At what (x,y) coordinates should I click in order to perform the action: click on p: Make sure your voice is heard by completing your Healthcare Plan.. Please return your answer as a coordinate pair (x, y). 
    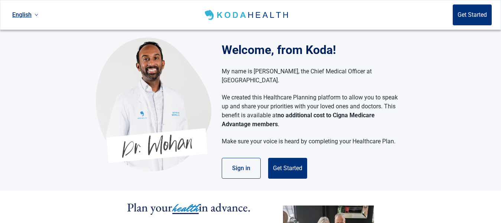
    Looking at the image, I should click on (310, 141).